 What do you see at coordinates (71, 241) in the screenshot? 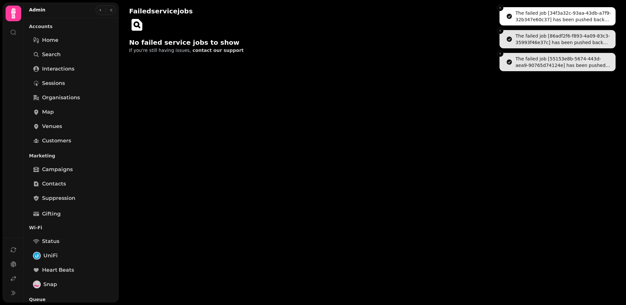
I see `a: Status` at bounding box center [71, 241].